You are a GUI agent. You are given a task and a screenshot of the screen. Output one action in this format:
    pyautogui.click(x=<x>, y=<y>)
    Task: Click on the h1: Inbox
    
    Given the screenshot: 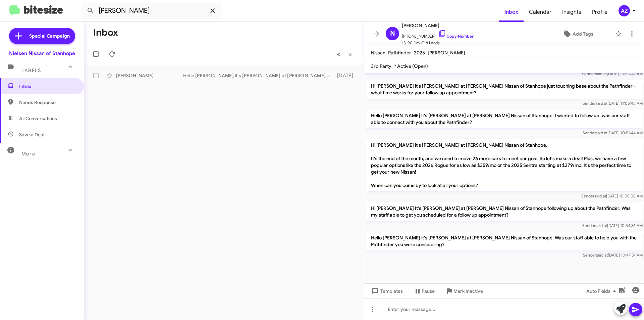 What is the action you would take?
    pyautogui.click(x=105, y=33)
    